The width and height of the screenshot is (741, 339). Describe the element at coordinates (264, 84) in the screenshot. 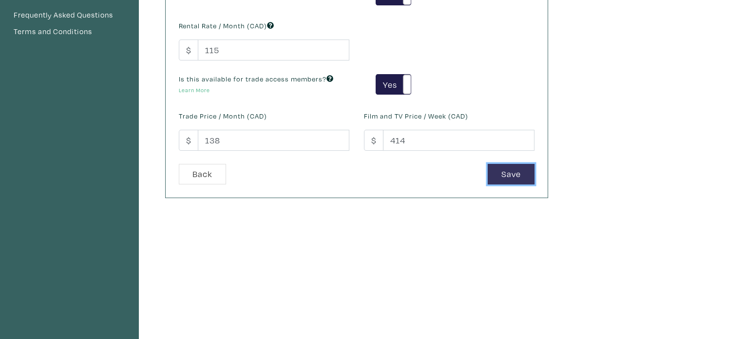

I see `label: Is this available for trade access members?` at that location.